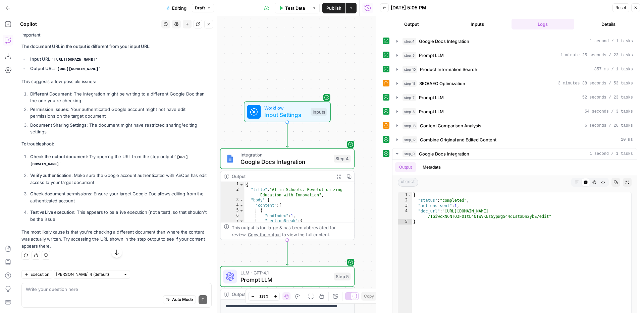  Describe the element at coordinates (334, 8) in the screenshot. I see `button: Publish` at that location.